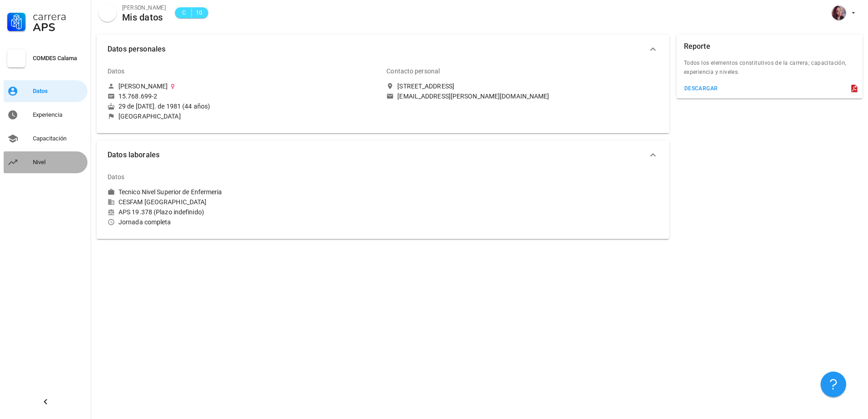  What do you see at coordinates (199, 12) in the screenshot?
I see `span: 10` at bounding box center [199, 12].